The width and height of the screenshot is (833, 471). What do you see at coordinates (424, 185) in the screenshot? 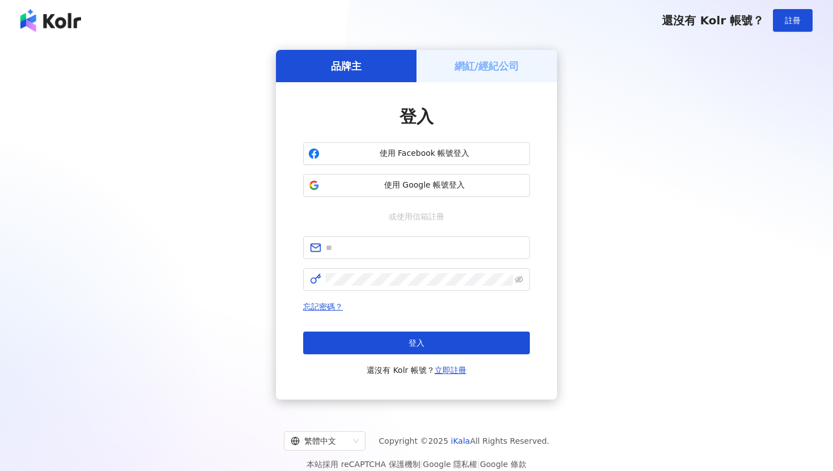
I see `span: 使用 Google 帳號登入` at bounding box center [424, 185].